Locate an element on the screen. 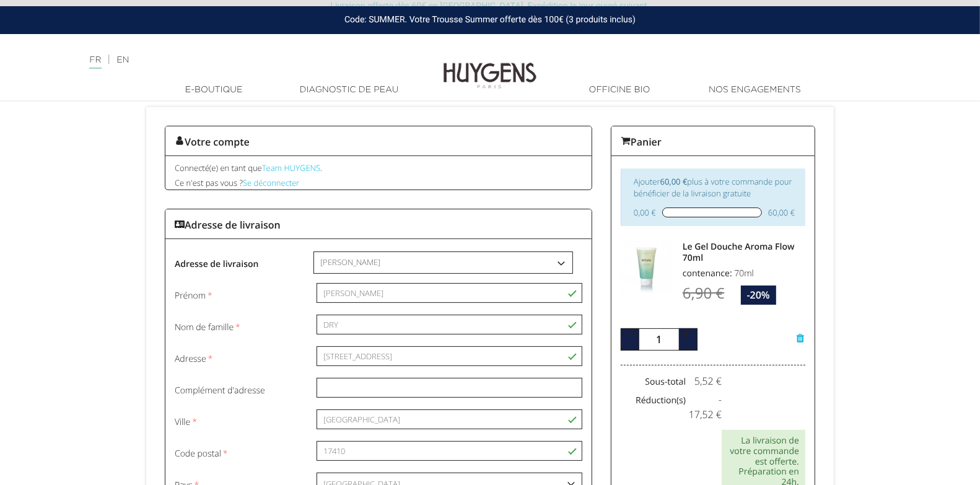 Image resolution: width=980 pixels, height=485 pixels. a: Nos engagements is located at coordinates (754, 90).